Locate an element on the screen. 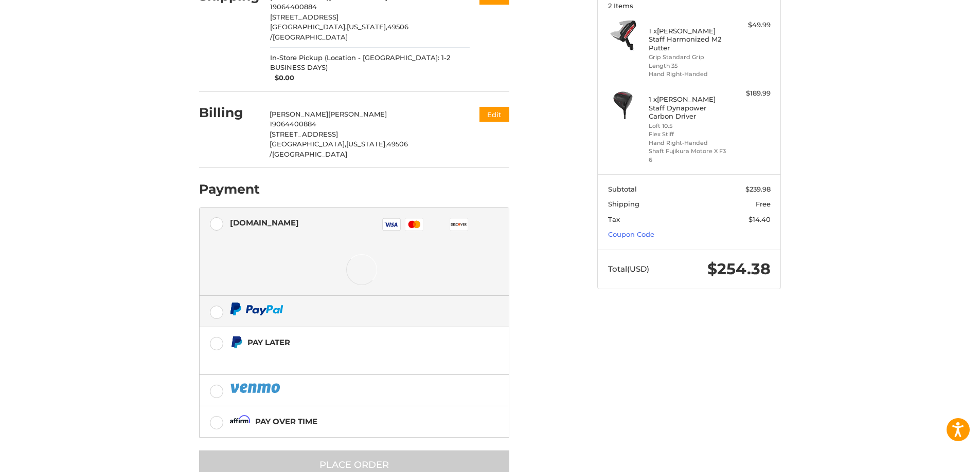 This screenshot has width=980, height=472. img: Affirm icon is located at coordinates (240, 421).